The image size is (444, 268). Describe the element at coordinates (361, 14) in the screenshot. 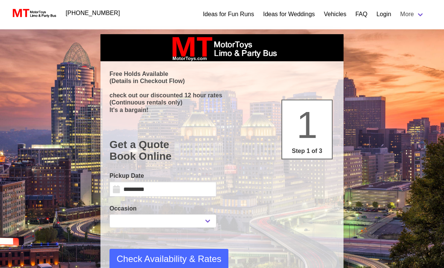

I see `a: FAQ` at that location.